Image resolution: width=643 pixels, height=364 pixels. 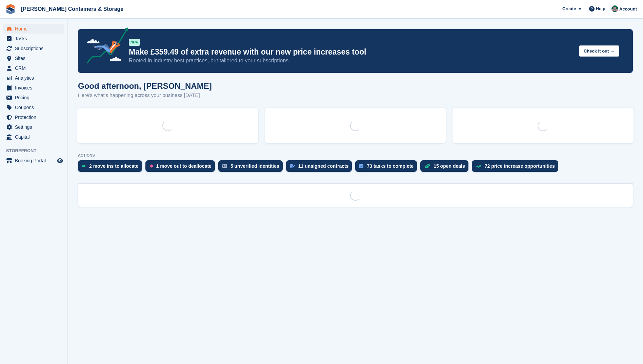 What do you see at coordinates (361, 166) in the screenshot?
I see `img: task-75834270c22a3079a89374b754ae025e5fb1db73e45f91037f5363f120a921f8.svg` at bounding box center [361, 166].